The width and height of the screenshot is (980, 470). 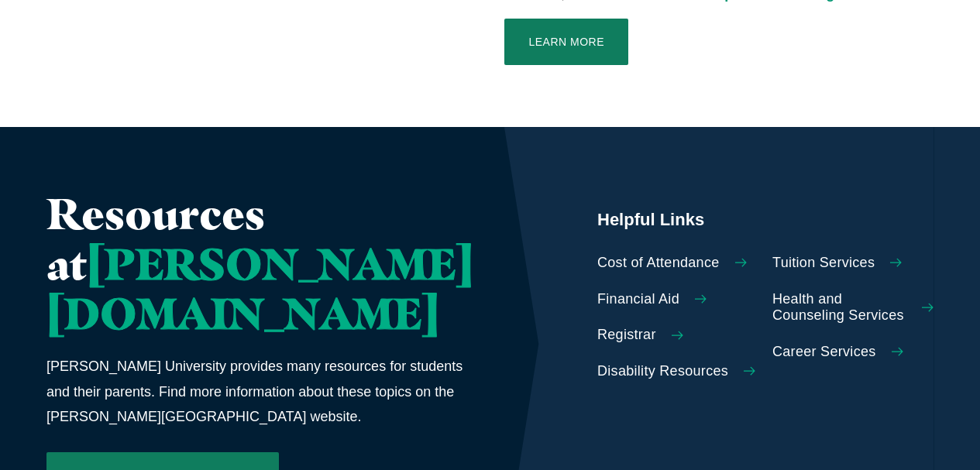 What do you see at coordinates (678, 372) in the screenshot?
I see `a: Disability Resources` at bounding box center [678, 372].